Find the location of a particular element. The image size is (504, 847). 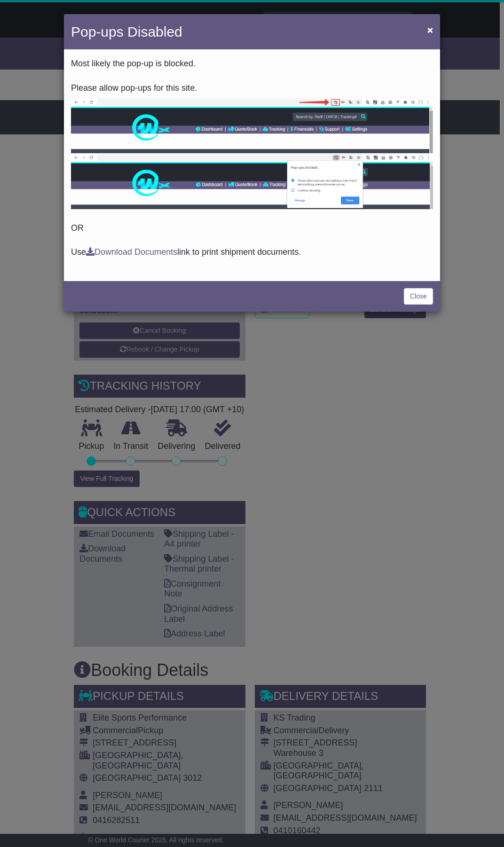

button: Close is located at coordinates (430, 30).